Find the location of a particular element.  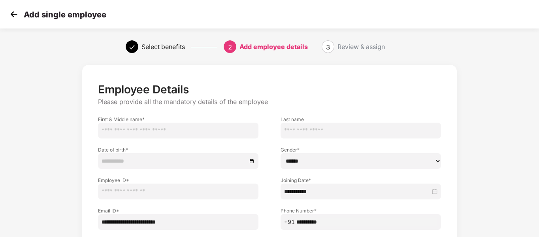

p: Employee Details is located at coordinates (269, 89).